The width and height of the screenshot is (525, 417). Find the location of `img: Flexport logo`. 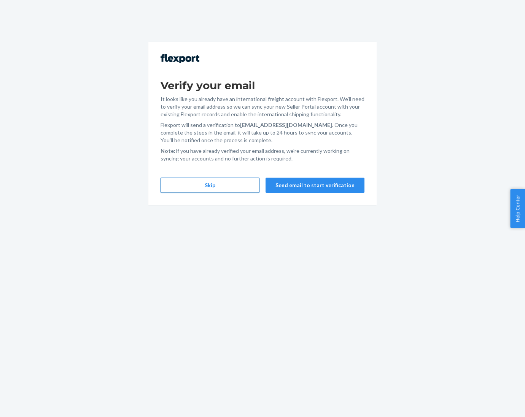

img: Flexport logo is located at coordinates (180, 59).